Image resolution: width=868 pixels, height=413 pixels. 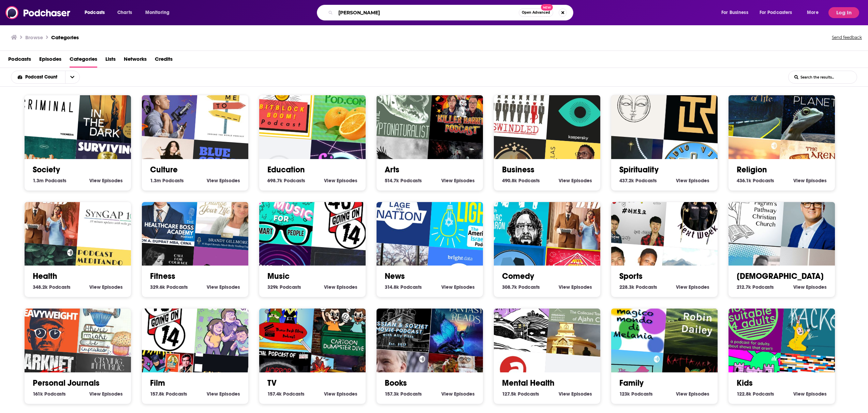 What do you see at coordinates (463, 110) in the screenshot?
I see `img: Killer Rabbit Podcast` at bounding box center [463, 110].